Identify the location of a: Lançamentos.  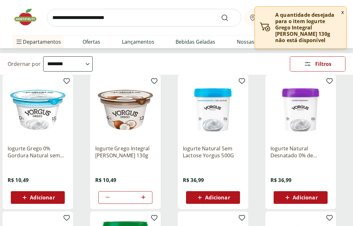
(138, 42).